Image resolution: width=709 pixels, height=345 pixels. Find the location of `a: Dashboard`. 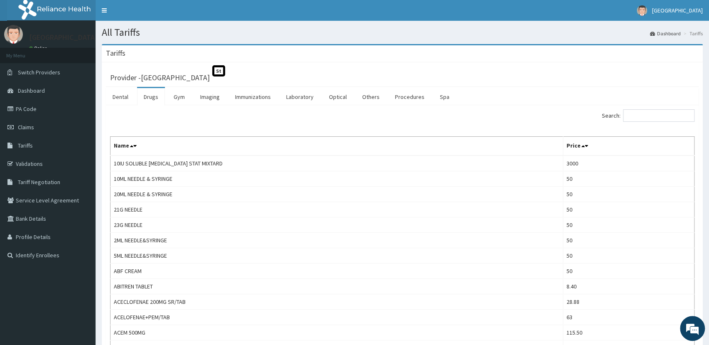

a: Dashboard is located at coordinates (665, 33).